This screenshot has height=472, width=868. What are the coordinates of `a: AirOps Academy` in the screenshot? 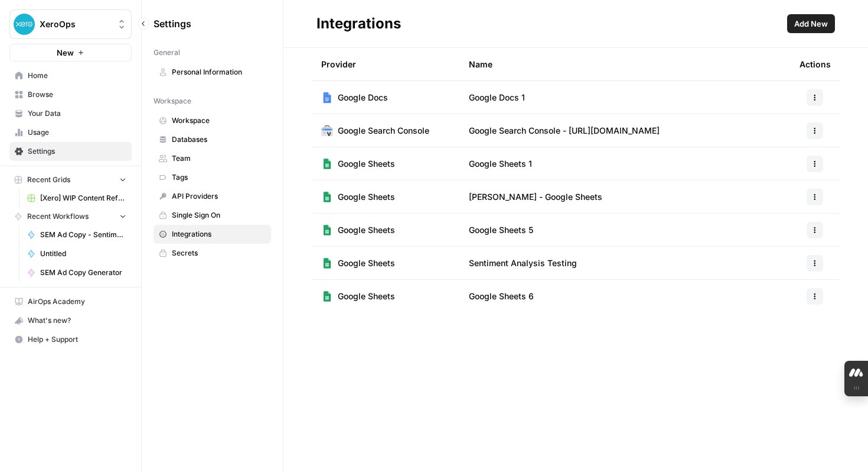 It's located at (70, 302).